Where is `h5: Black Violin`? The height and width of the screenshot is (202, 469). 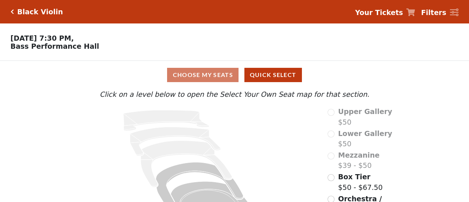 h5: Black Violin is located at coordinates (40, 12).